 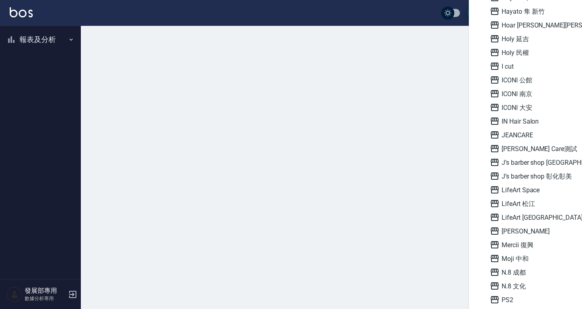 I want to click on span: LifeArt 松江, so click(x=530, y=204).